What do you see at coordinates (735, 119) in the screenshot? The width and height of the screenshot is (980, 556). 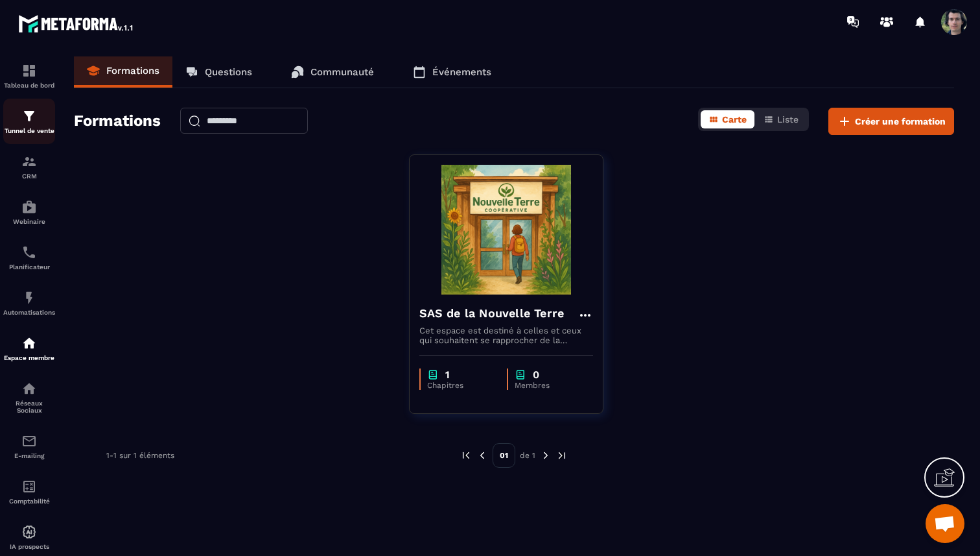 I see `span: Carte` at bounding box center [735, 119].